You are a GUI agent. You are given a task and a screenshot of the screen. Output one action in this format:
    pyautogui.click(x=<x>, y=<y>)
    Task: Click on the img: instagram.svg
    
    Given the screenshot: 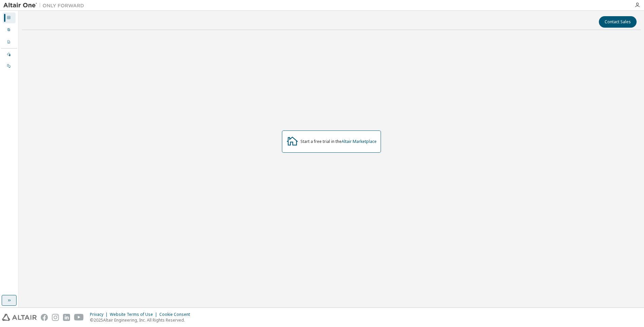 What is the action you would take?
    pyautogui.click(x=55, y=317)
    